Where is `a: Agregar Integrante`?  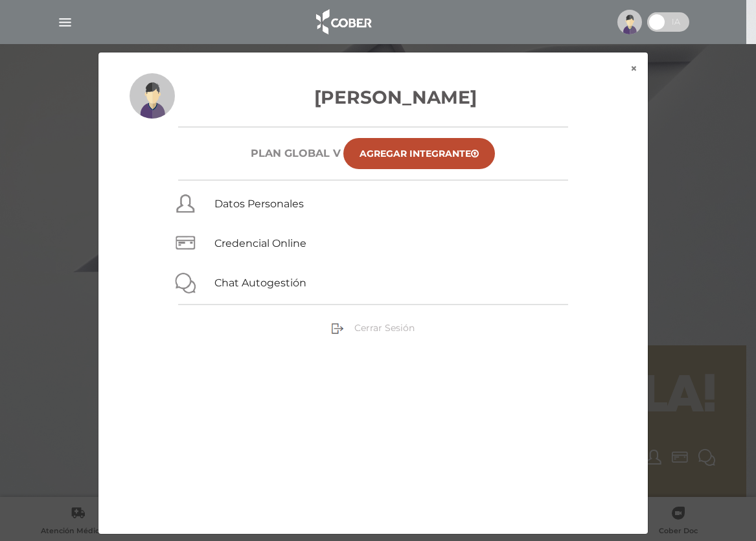
a: Agregar Integrante is located at coordinates (419, 153).